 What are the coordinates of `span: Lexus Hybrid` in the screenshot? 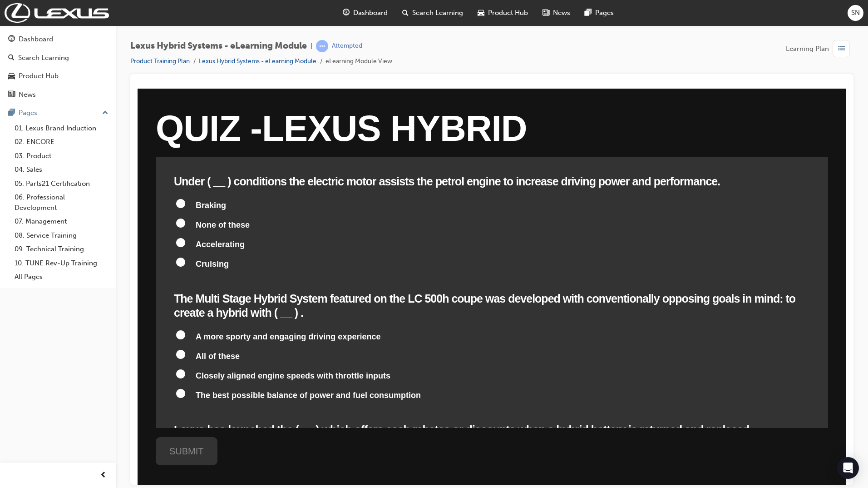 It's located at (257, 40).